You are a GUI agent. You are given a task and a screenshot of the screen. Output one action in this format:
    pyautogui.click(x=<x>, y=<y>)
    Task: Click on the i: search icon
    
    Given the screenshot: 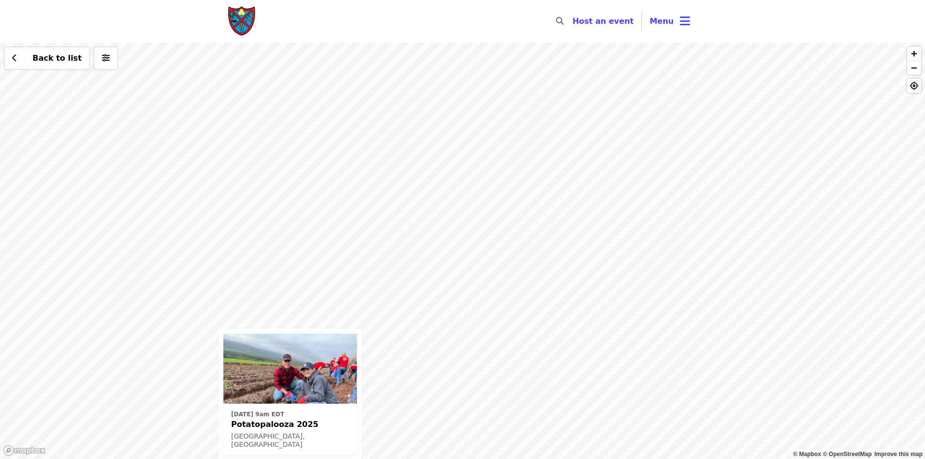 What is the action you would take?
    pyautogui.click(x=560, y=21)
    